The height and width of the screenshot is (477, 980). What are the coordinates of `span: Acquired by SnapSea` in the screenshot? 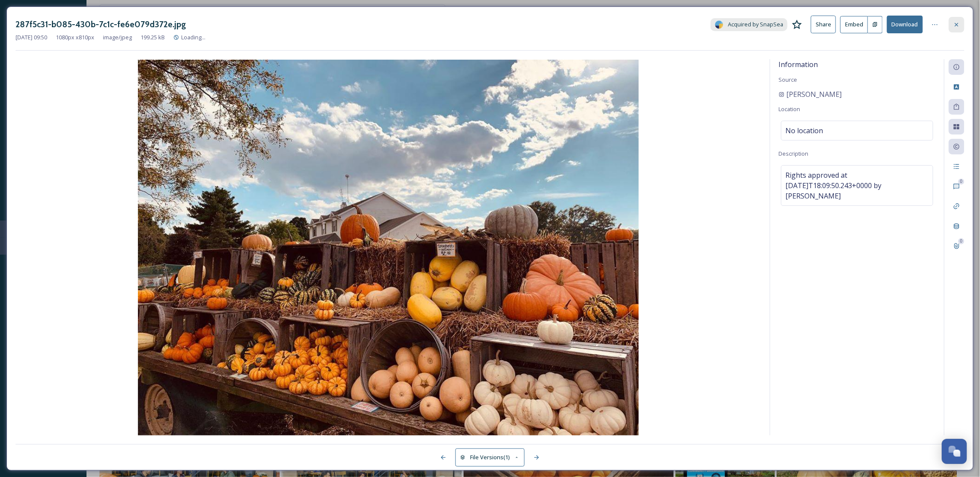 It's located at (755, 24).